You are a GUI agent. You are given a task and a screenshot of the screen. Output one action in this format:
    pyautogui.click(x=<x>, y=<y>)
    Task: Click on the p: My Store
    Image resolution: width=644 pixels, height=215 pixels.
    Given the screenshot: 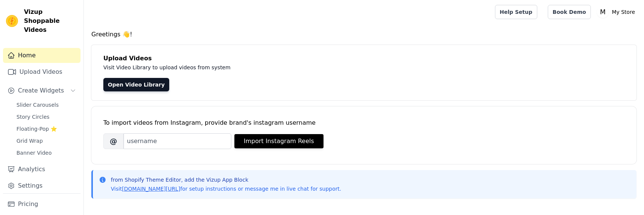 What is the action you would take?
    pyautogui.click(x=624, y=12)
    